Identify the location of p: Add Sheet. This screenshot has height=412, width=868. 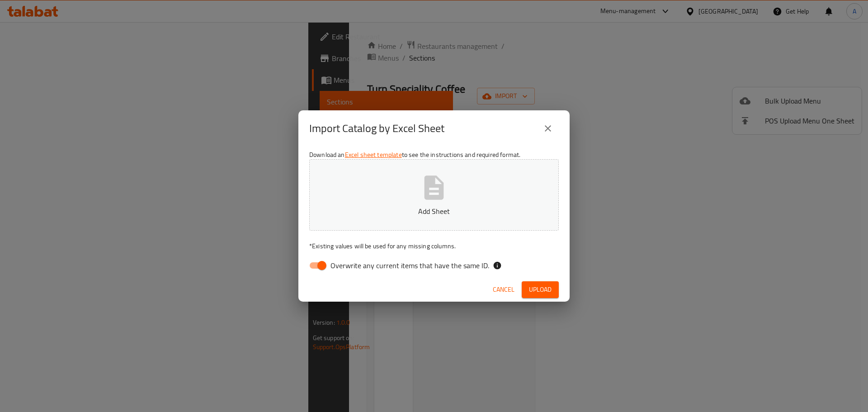
(434, 211).